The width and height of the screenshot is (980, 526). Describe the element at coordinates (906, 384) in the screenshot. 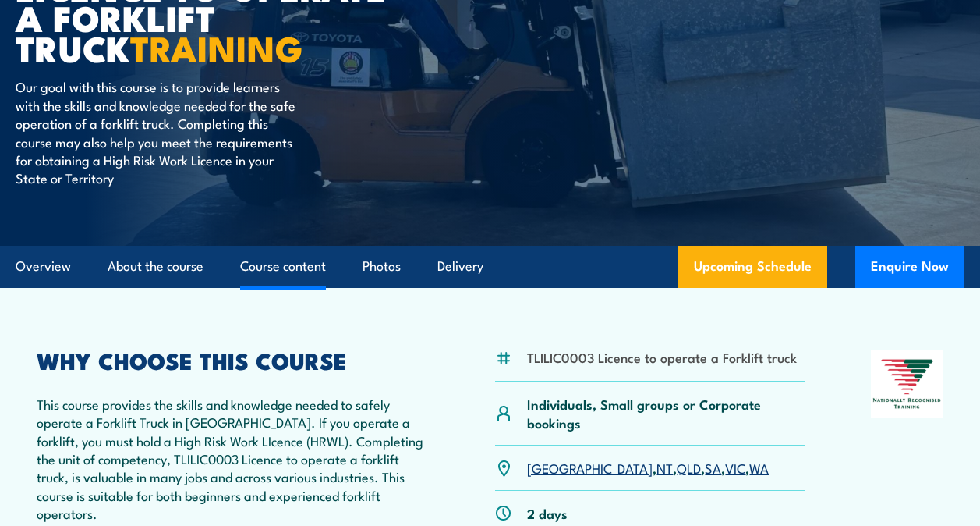

I see `img: Nationally Recognised Training logo.` at that location.